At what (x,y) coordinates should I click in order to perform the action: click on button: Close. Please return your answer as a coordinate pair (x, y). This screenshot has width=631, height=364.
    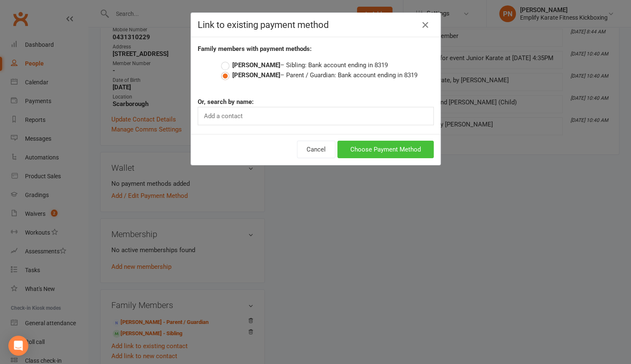
    Looking at the image, I should click on (426, 25).